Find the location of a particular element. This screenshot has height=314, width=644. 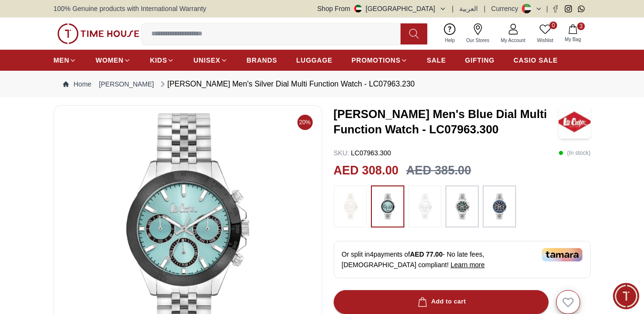

img: Tamara is located at coordinates (562, 255).